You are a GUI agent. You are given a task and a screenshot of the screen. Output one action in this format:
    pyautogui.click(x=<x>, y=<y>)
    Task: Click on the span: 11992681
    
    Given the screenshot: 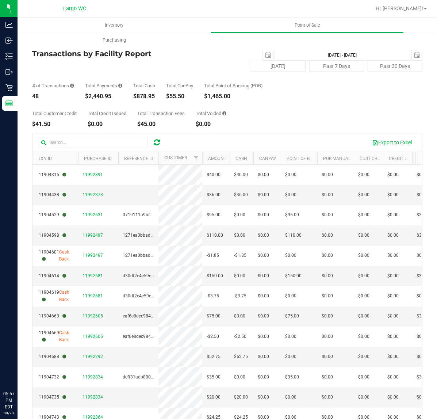 What is the action you would take?
    pyautogui.click(x=93, y=276)
    